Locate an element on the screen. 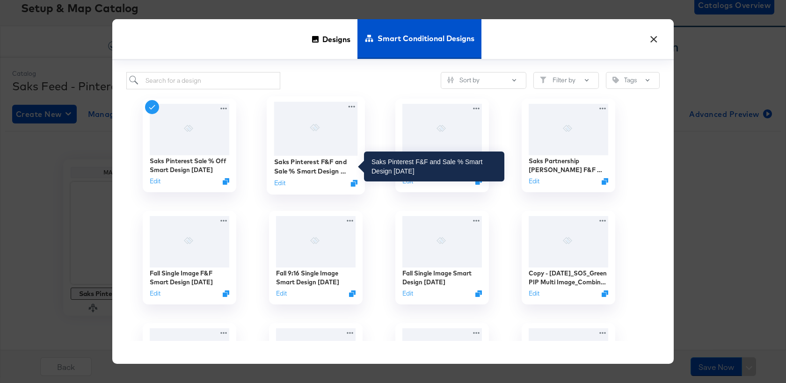  button: SlidersSort by is located at coordinates (483, 80).